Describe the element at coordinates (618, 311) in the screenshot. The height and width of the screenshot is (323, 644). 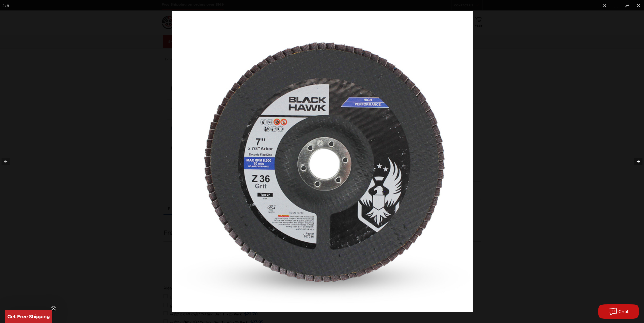
I see `button: Chat` at that location.